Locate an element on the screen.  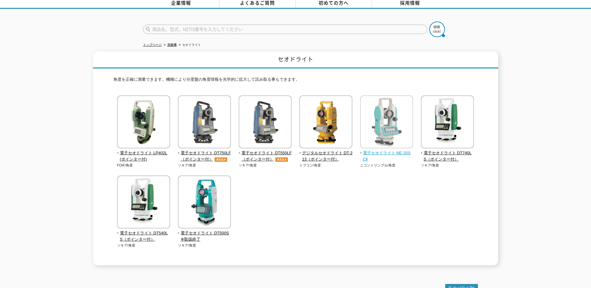
a: 電子セオドライト DT750LF（ポインター付）オススメ is located at coordinates (204, 153).